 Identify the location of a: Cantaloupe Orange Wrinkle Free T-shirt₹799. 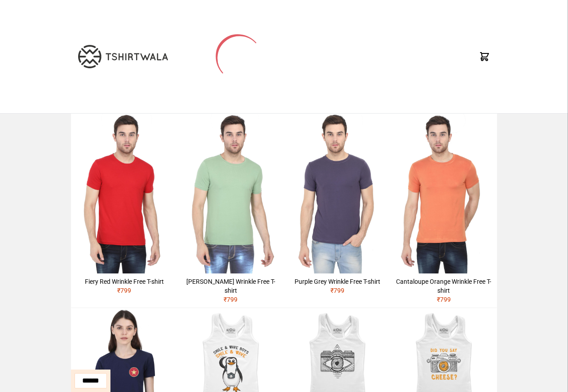
(443, 210).